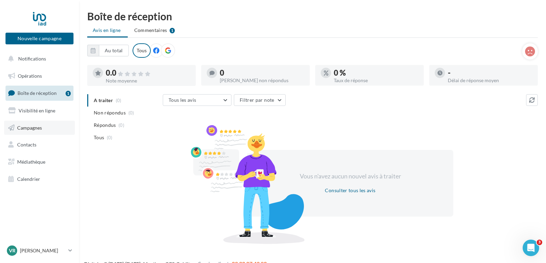 Image resolution: width=546 pixels, height=263 pixels. I want to click on a: Boîte de réception1, so click(39, 93).